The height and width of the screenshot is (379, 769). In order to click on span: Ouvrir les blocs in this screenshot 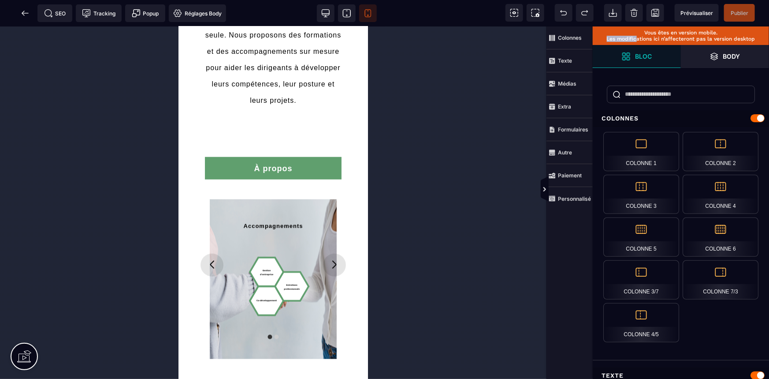, I will do `click(637, 56)`.